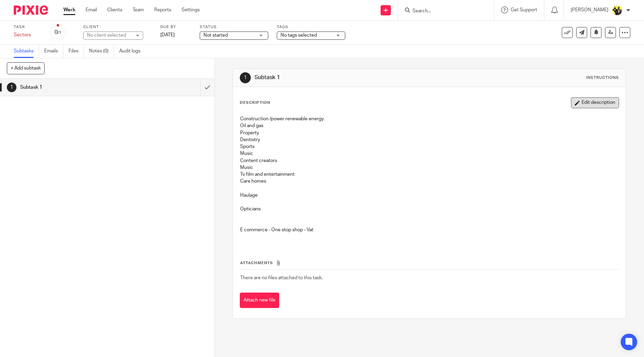 This screenshot has width=644, height=357. Describe the element at coordinates (617, 11) in the screenshot. I see `img: Yemi-Starbridge.jpg` at that location.